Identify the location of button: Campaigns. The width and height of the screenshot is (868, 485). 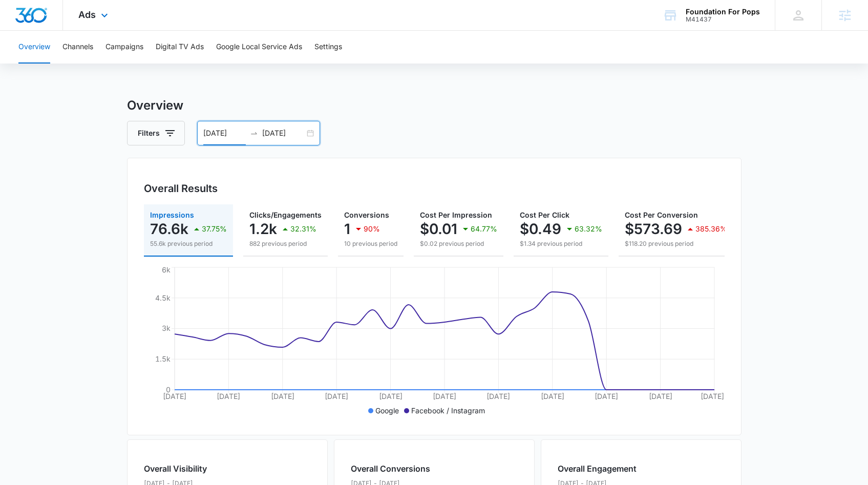
(125, 47).